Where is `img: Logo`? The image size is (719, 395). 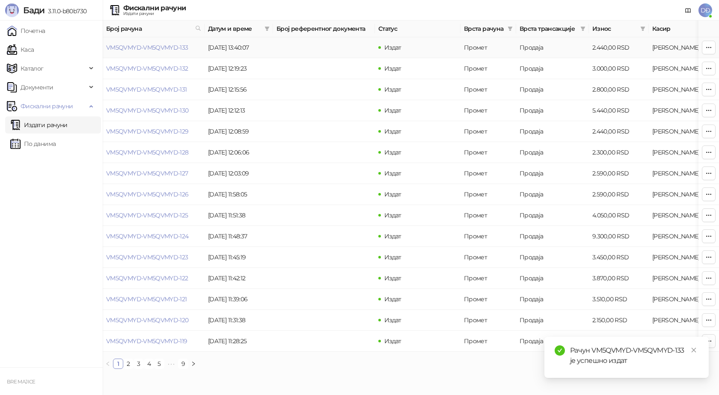 img: Logo is located at coordinates (12, 10).